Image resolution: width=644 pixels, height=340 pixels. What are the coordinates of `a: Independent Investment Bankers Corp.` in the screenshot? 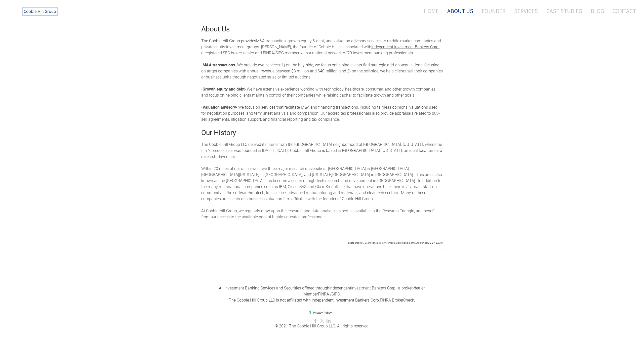 It's located at (405, 47).